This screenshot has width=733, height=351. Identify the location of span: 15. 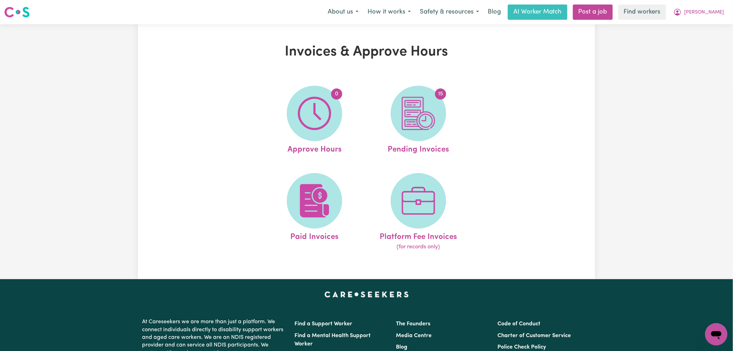
(441, 94).